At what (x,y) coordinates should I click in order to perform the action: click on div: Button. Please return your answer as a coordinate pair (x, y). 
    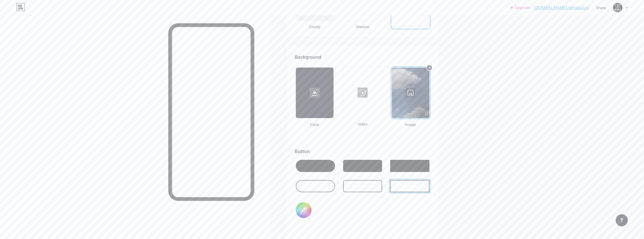
    Looking at the image, I should click on (363, 151).